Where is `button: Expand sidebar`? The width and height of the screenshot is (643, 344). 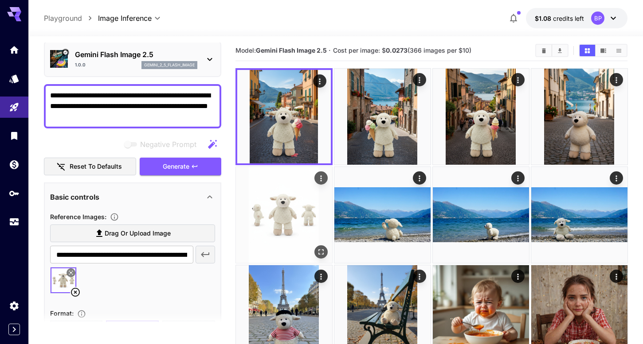 button: Expand sidebar is located at coordinates (14, 330).